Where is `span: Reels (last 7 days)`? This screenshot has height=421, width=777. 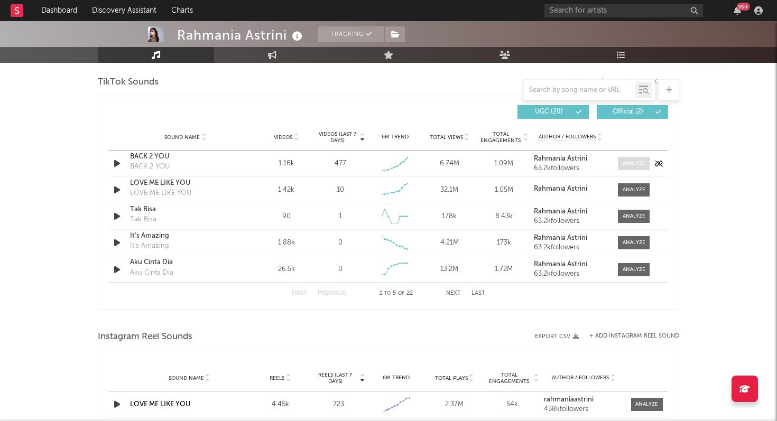 span: Reels (last 7 days) is located at coordinates (335, 378).